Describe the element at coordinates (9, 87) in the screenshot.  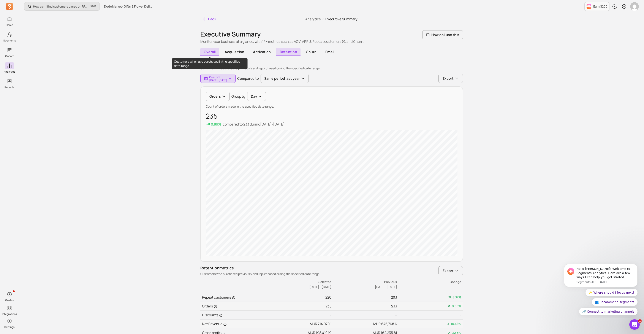
I see `p: Reports` at that location.